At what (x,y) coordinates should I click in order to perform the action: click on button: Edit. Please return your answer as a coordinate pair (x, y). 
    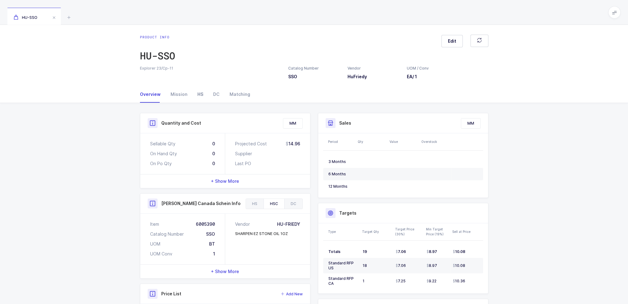
    Looking at the image, I should click on (452, 41).